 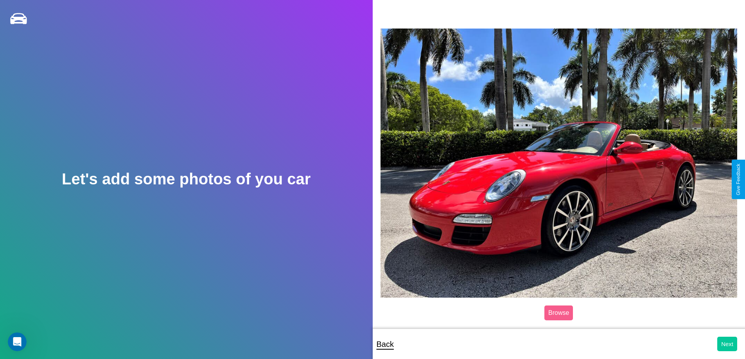 I want to click on label: Browse, so click(x=558, y=313).